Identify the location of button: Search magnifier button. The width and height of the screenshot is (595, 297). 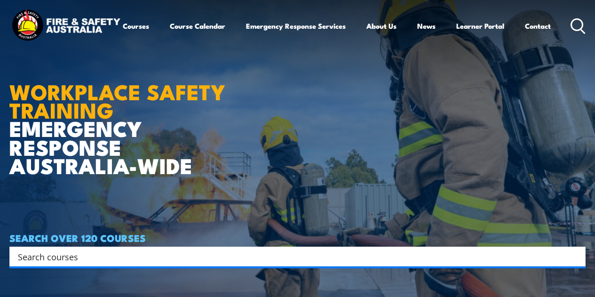
(576, 256).